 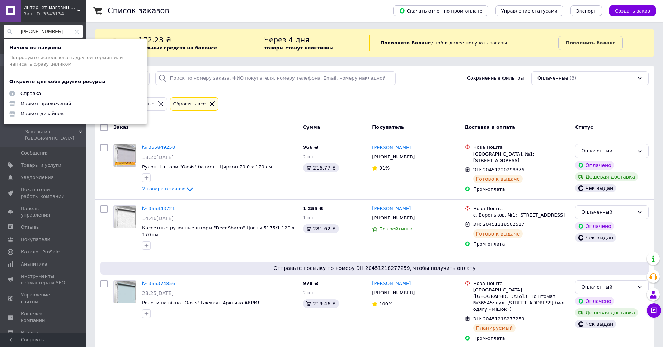 I want to click on span: Покупатели, so click(x=35, y=239).